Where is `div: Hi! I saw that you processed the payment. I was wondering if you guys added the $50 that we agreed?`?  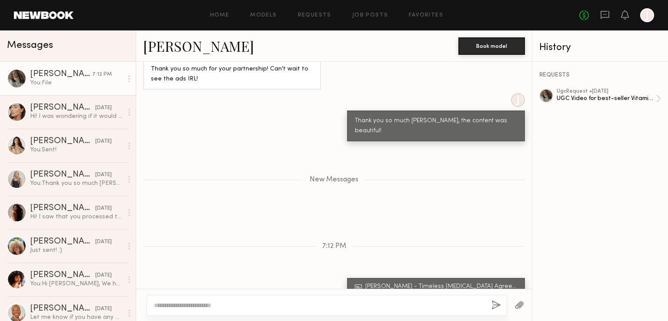
div: Hi! I saw that you processed the payment. I was wondering if you guys added the $50 that we agreed? is located at coordinates (76, 217).